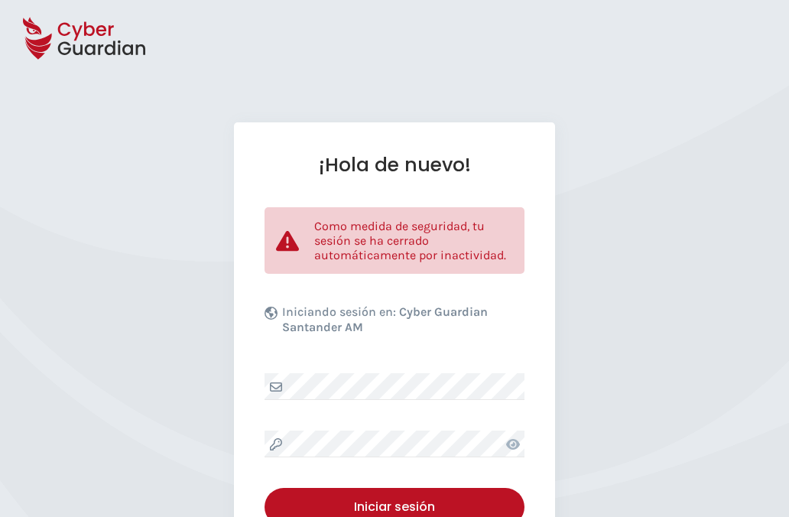 This screenshot has height=517, width=789. Describe the element at coordinates (401, 323) in the screenshot. I see `p: Iniciando sesión en:` at that location.